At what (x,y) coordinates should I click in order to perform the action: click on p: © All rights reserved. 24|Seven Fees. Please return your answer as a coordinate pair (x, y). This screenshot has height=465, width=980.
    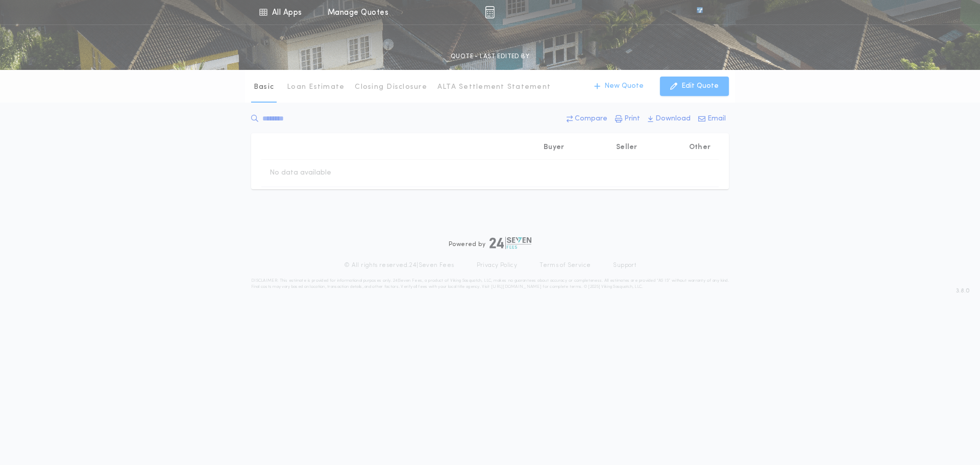
    Looking at the image, I should click on (399, 265).